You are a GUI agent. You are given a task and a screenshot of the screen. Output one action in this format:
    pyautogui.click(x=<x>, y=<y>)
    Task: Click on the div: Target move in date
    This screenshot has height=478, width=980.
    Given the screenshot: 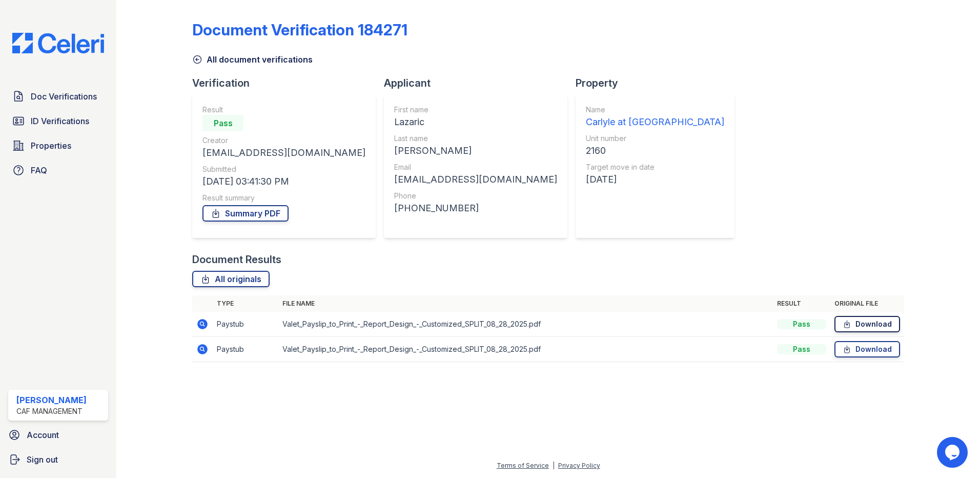 What is the action you would take?
    pyautogui.click(x=655, y=167)
    